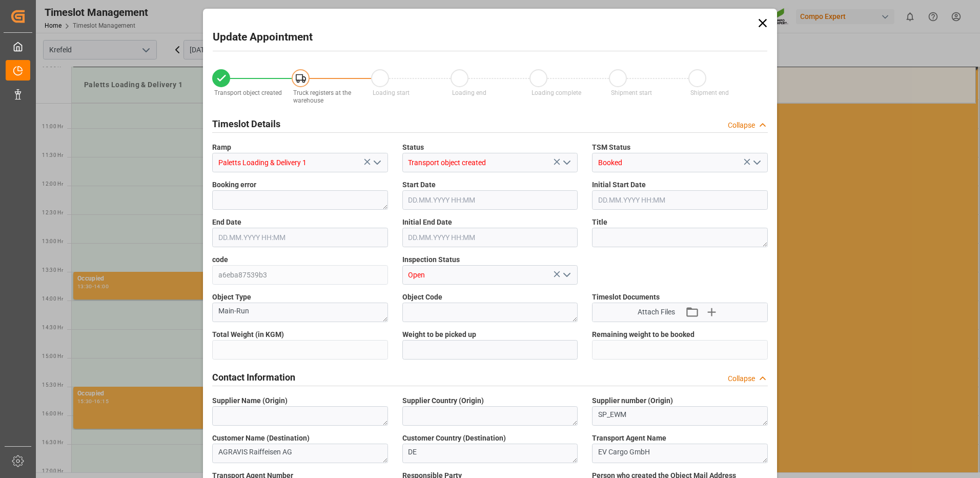 The image size is (980, 478). I want to click on span: Ramp, so click(222, 147).